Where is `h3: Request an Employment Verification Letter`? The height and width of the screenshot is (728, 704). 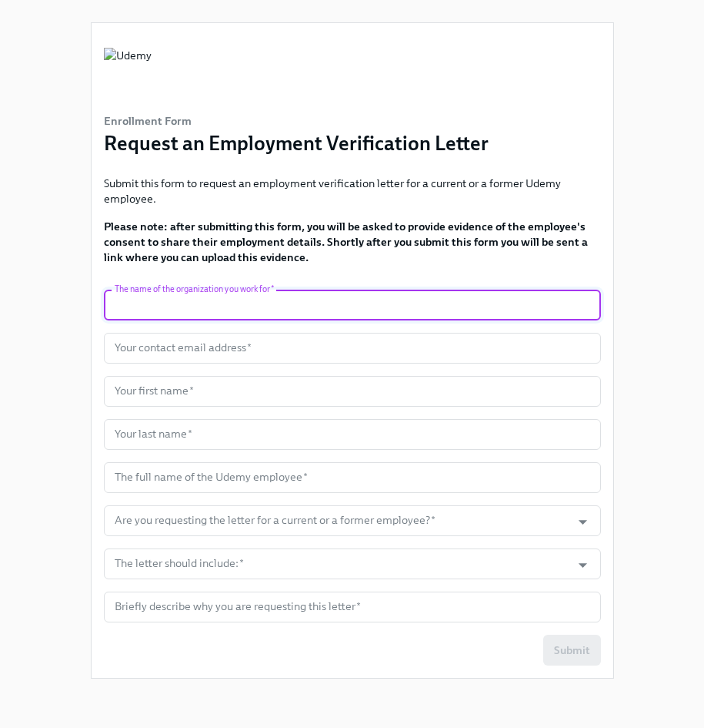
h3: Request an Employment Verification Letter is located at coordinates (296, 143).